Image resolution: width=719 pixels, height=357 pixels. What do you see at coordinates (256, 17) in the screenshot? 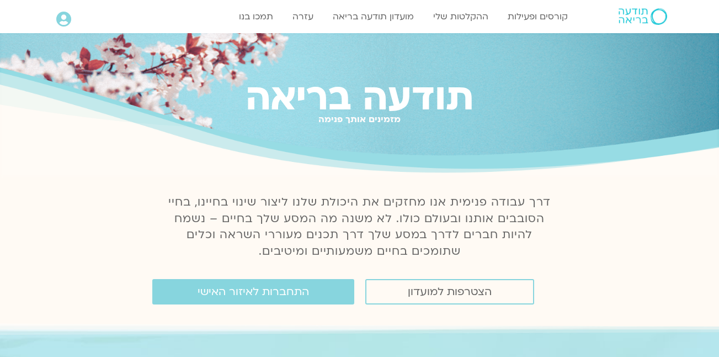
I see `a: תמכו בנו` at bounding box center [256, 17].